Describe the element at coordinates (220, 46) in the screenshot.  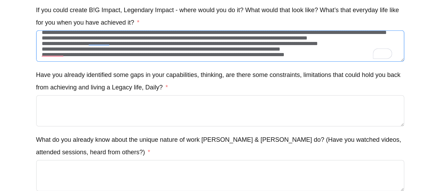
I see `textarea: To enrich screen reader interactions, please activate Accessibility in Grammarly extension settings` at that location.